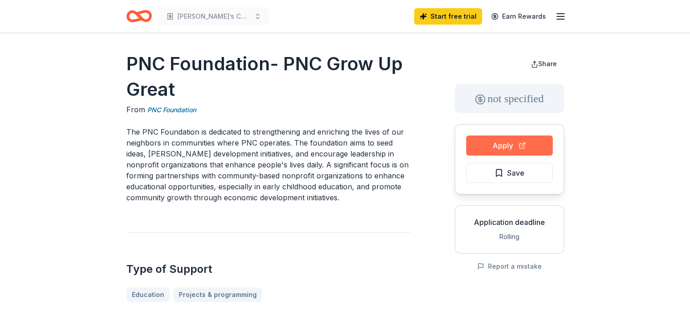 The image size is (690, 323). What do you see at coordinates (509, 237) in the screenshot?
I see `div: Rolling` at bounding box center [509, 237].